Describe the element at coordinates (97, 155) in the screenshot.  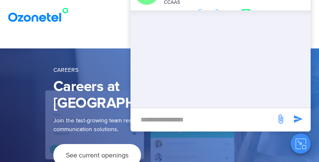
I see `span: See current openings` at that location.